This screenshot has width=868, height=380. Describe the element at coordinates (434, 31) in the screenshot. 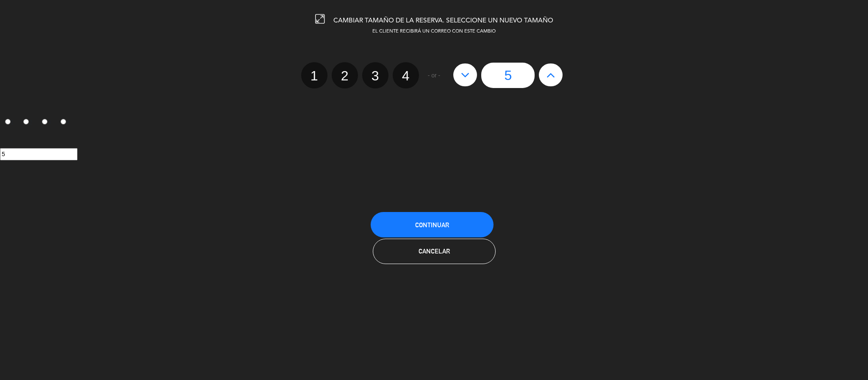

I see `span: EL CLIENTE RECIBIRÁ UN CORREO CON ESTE CAMBIO` at that location.